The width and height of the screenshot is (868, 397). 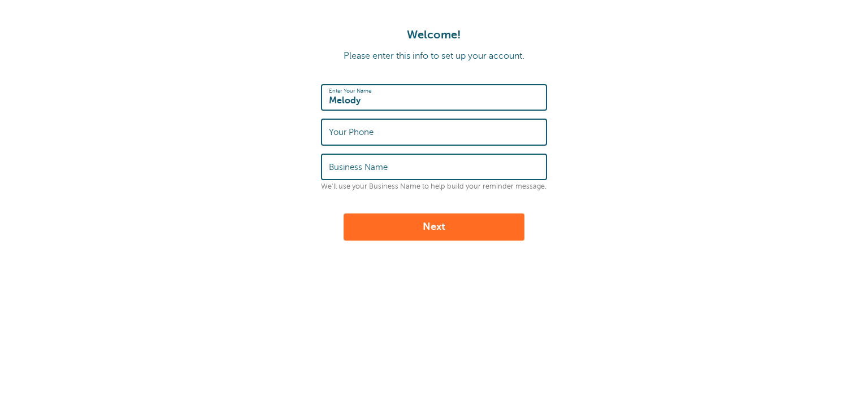 I want to click on label: Enter Your Name, so click(x=350, y=91).